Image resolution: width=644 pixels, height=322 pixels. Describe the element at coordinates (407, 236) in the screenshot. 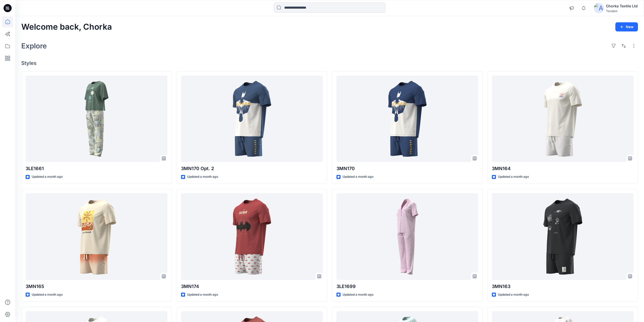

I see `a: 3LE1699` at that location.